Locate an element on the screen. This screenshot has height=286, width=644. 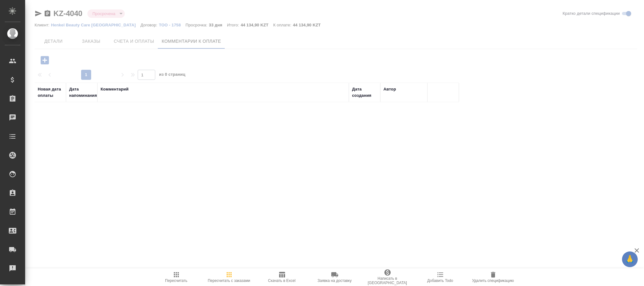
div: Дата напоминания is located at coordinates (83, 92).